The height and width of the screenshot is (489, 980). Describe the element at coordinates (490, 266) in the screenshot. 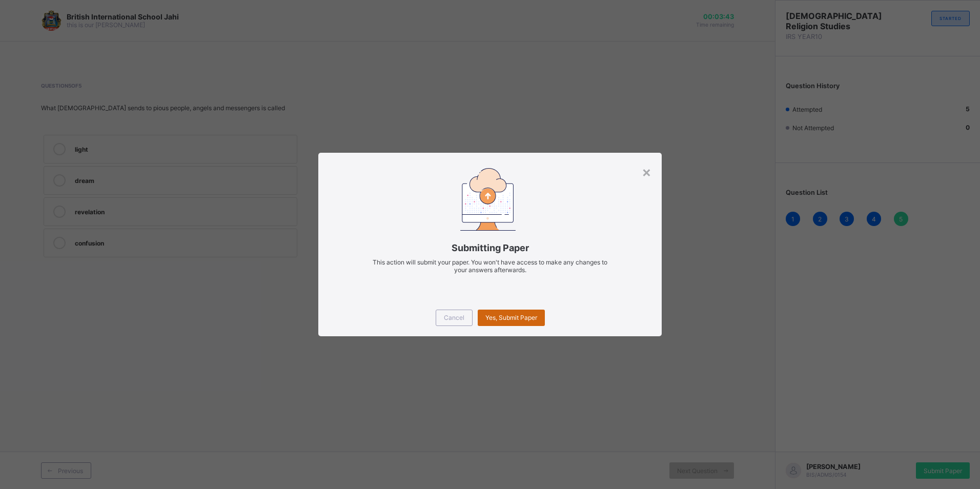

I see `span: This action will submit your paper. You won't have access to make any changes to your answers aft...` at that location.